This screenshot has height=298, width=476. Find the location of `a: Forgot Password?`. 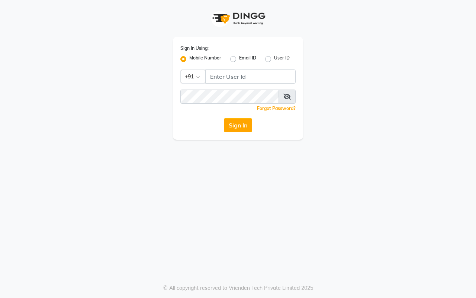

a: Forgot Password? is located at coordinates (276, 108).